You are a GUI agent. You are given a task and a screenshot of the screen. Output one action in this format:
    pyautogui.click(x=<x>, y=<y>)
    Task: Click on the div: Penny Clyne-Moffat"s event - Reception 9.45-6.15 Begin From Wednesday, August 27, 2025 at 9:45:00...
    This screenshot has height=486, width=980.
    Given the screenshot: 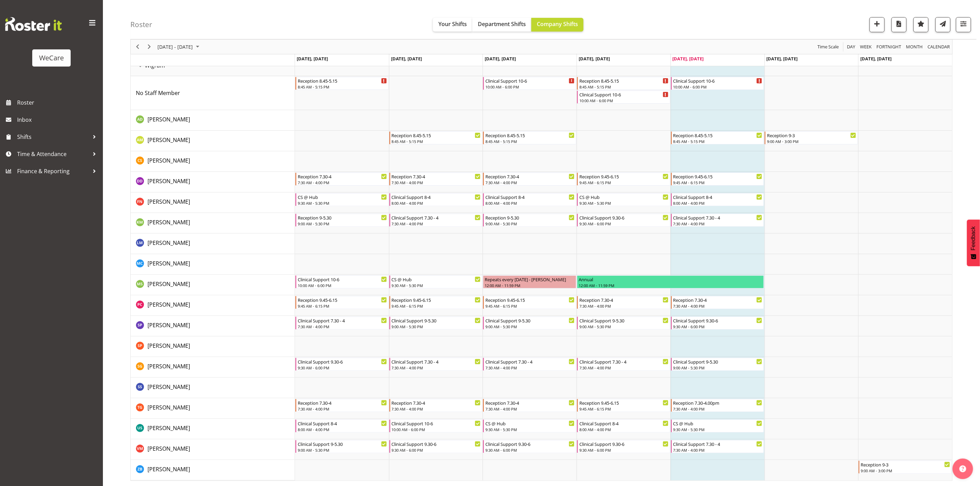 What is the action you would take?
    pyautogui.click(x=530, y=303)
    